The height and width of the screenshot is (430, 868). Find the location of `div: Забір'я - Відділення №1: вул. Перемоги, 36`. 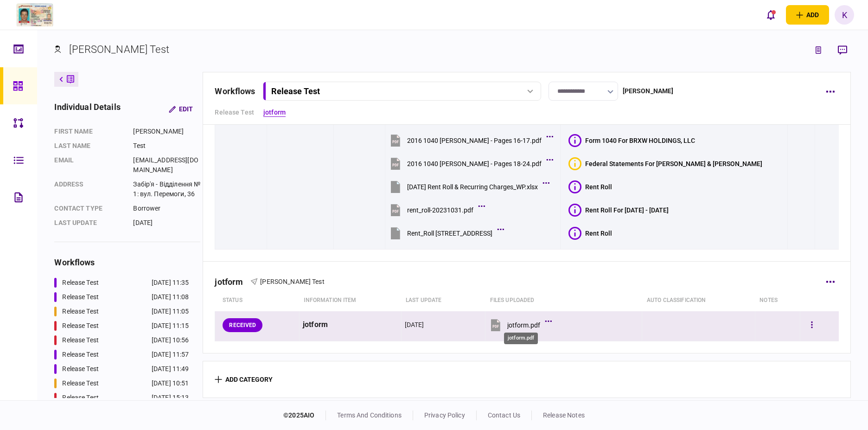

div: Забір'я - Відділення №1: вул. Перемоги, 36 is located at coordinates (166, 189).